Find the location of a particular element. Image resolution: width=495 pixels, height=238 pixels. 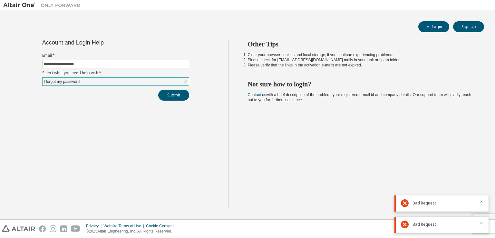

div: Privacy is located at coordinates (95, 226).